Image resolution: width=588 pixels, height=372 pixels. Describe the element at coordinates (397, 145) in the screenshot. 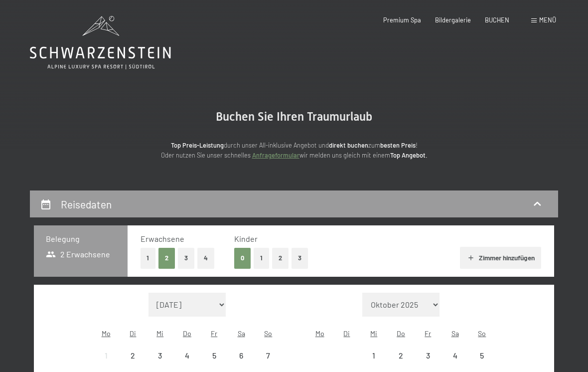

I see `strong: besten Preis` at that location.